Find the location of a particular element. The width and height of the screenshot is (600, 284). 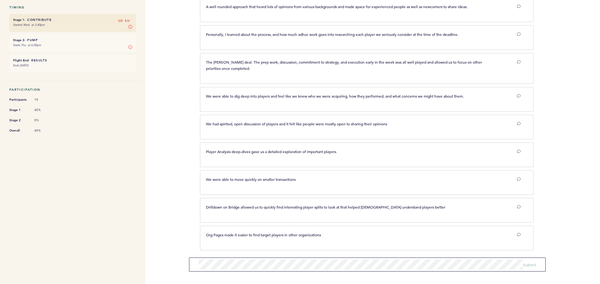

span: Org Pages made it easier to find target players in other organizations is located at coordinates (263, 235).